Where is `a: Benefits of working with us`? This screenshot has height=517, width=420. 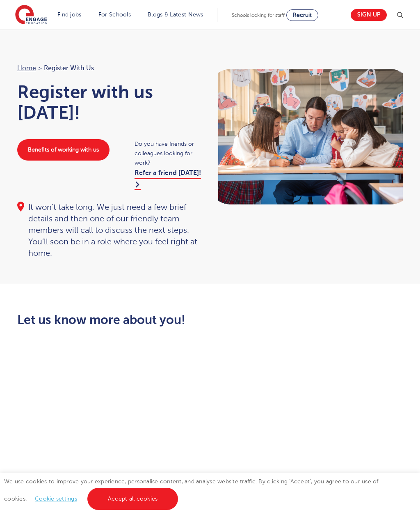
a: Benefits of working with us is located at coordinates (63, 150).